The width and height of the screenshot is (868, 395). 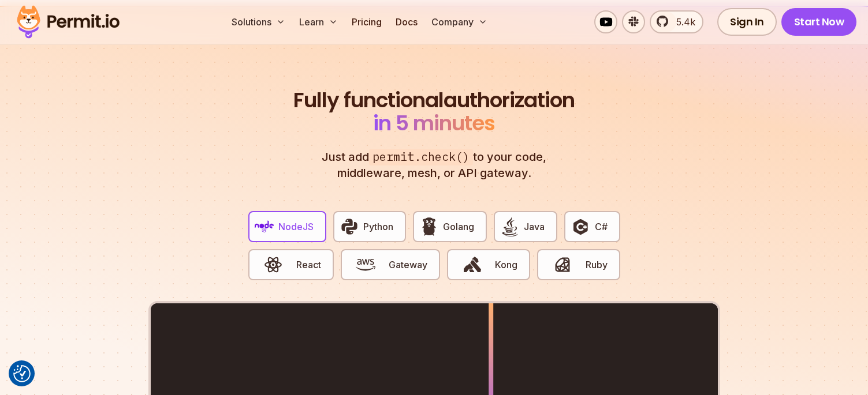 I want to click on img: Kong, so click(x=473, y=265).